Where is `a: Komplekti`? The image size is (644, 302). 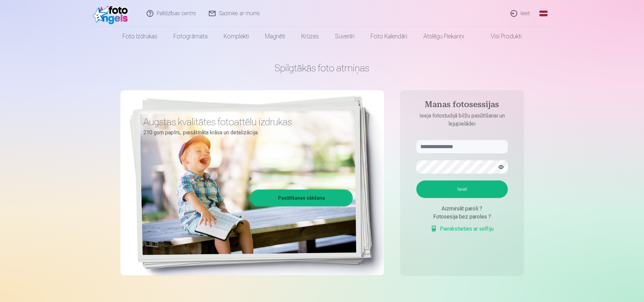
a: Komplekti is located at coordinates (236, 36).